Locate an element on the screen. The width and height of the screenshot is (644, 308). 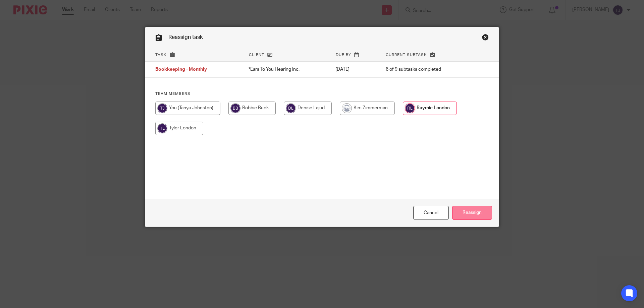
span: Reassign task is located at coordinates (185, 37).